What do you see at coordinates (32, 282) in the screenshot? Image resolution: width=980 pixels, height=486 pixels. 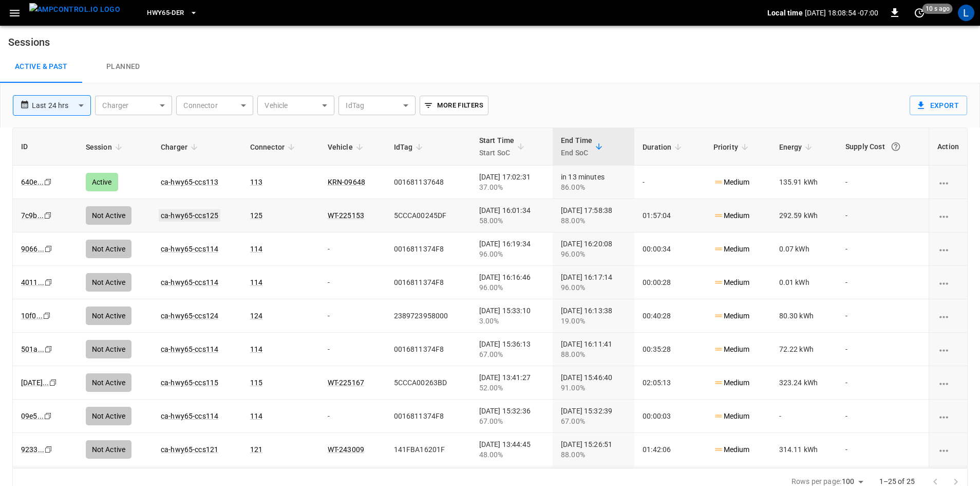 I see `a: 4011...` at bounding box center [32, 282].